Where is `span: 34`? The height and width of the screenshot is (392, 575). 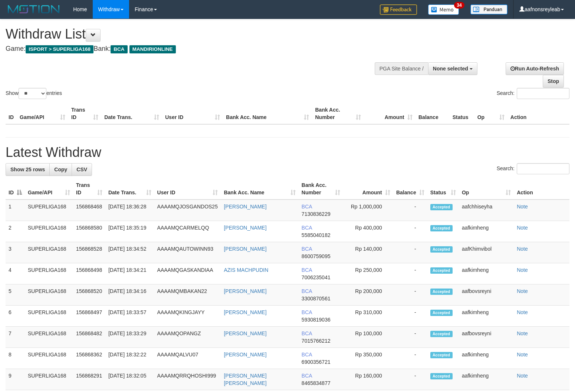 span: 34 is located at coordinates (459, 5).